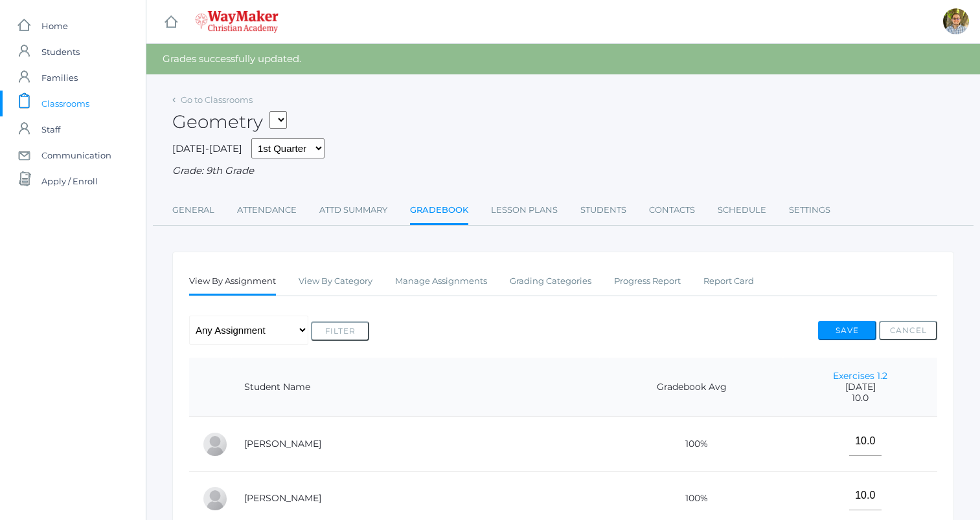 The width and height of the screenshot is (980, 520). Describe the element at coordinates (76, 155) in the screenshot. I see `span: Communication` at that location.